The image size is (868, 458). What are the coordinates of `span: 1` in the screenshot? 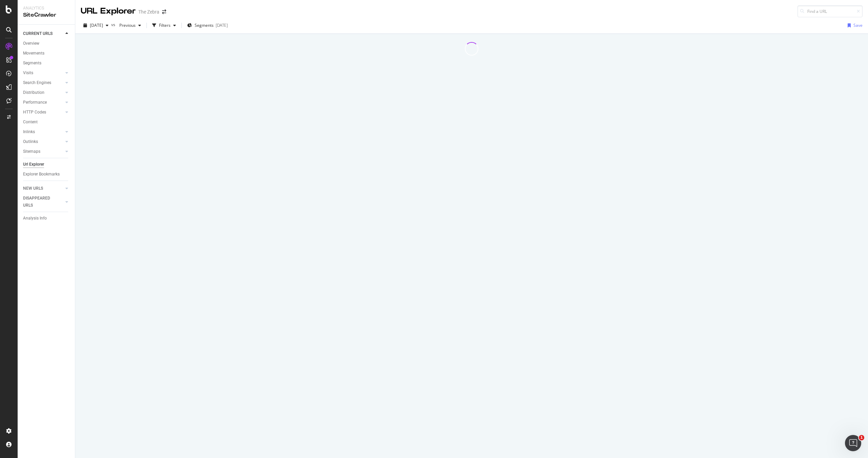 It's located at (862, 438).